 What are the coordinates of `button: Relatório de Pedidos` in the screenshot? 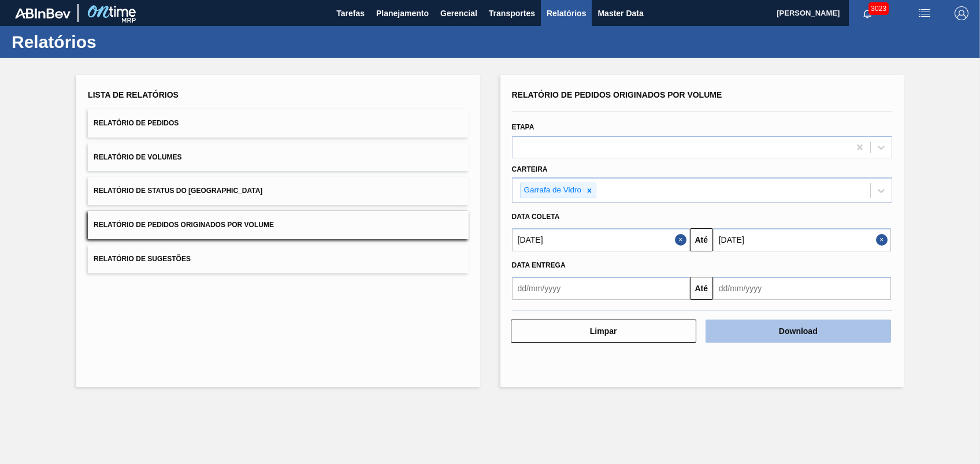 It's located at (278, 123).